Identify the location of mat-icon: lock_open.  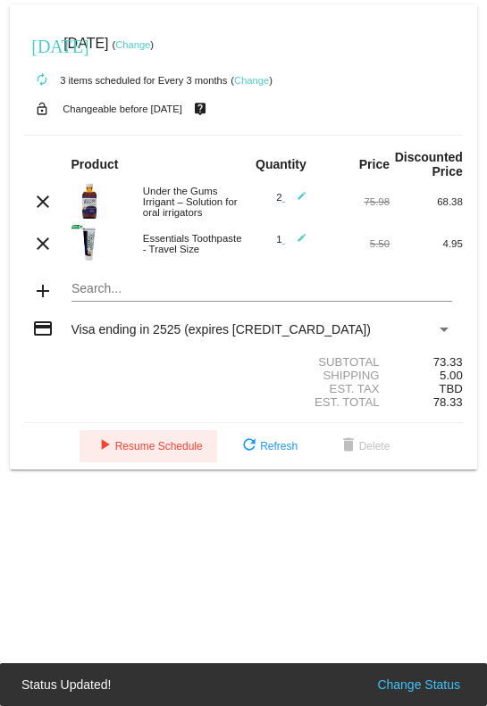
(42, 109).